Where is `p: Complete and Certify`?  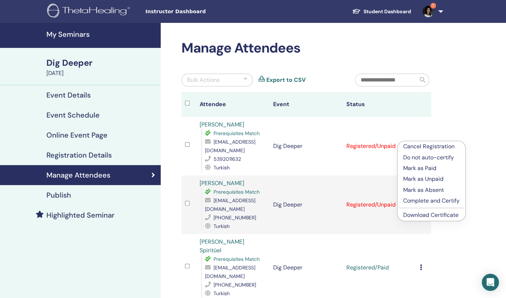
p: Complete and Certify is located at coordinates (431, 201).